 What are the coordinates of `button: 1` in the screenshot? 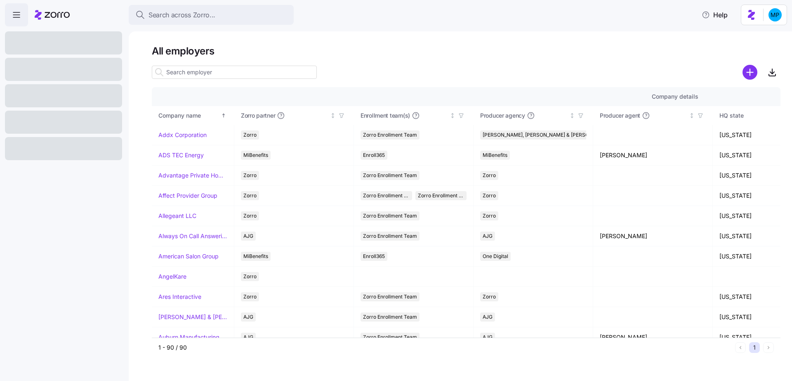 It's located at (754, 347).